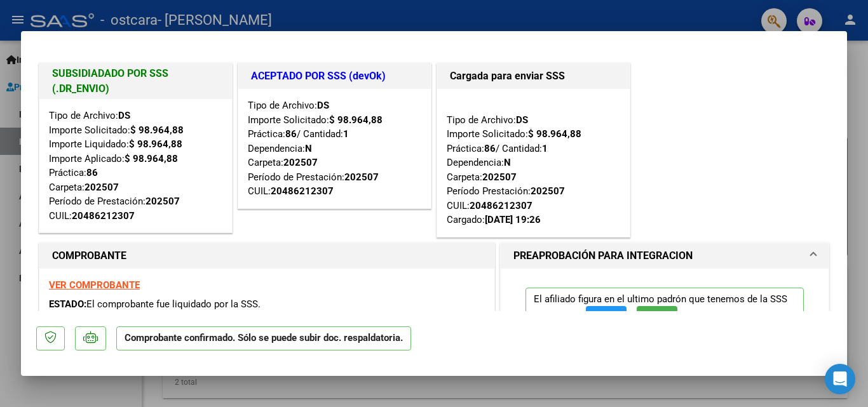 The height and width of the screenshot is (407, 868). Describe the element at coordinates (135, 81) in the screenshot. I see `h1: SUBSIDIADADO POR SSS (.DR_ENVIO)` at that location.